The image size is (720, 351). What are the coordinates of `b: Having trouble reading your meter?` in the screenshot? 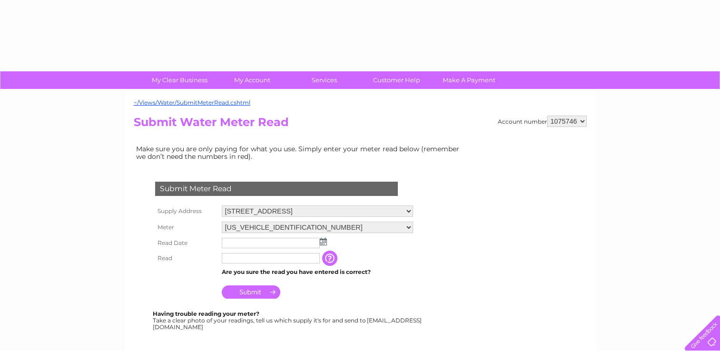 It's located at (206, 314).